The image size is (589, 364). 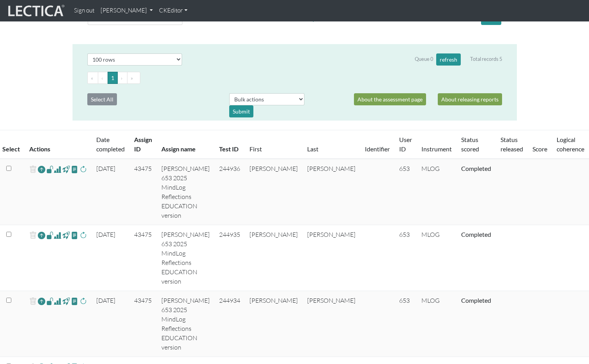 I want to click on a: About the assessment page, so click(x=390, y=99).